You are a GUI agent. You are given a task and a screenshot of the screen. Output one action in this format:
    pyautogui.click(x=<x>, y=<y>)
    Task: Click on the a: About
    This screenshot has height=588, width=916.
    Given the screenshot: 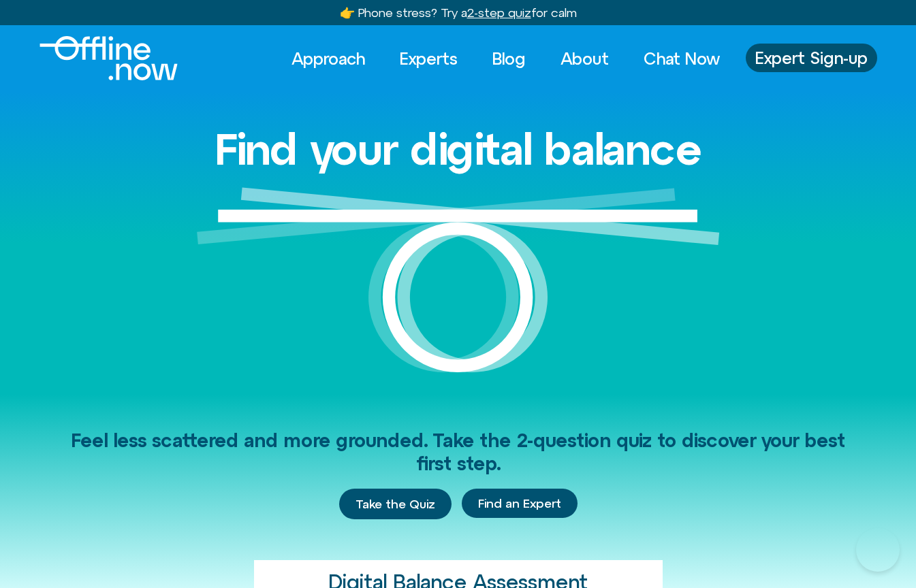 What is the action you would take?
    pyautogui.click(x=585, y=59)
    